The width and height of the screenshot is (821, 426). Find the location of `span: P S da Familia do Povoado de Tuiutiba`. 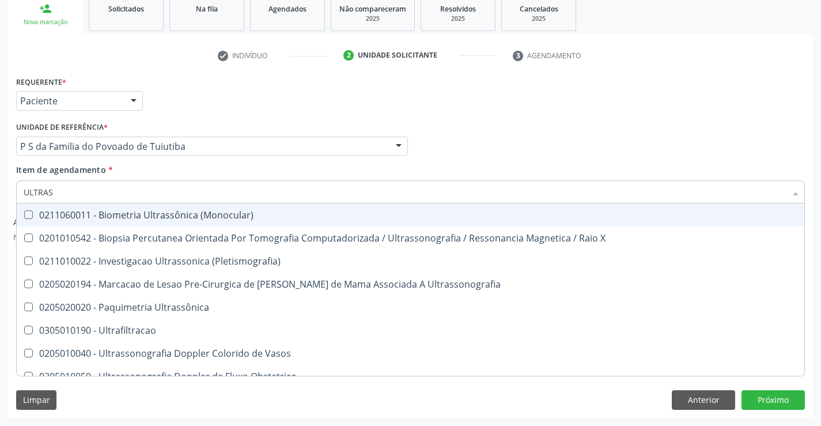

span: P S da Familia do Povoado de Tuiutiba is located at coordinates (202, 146).